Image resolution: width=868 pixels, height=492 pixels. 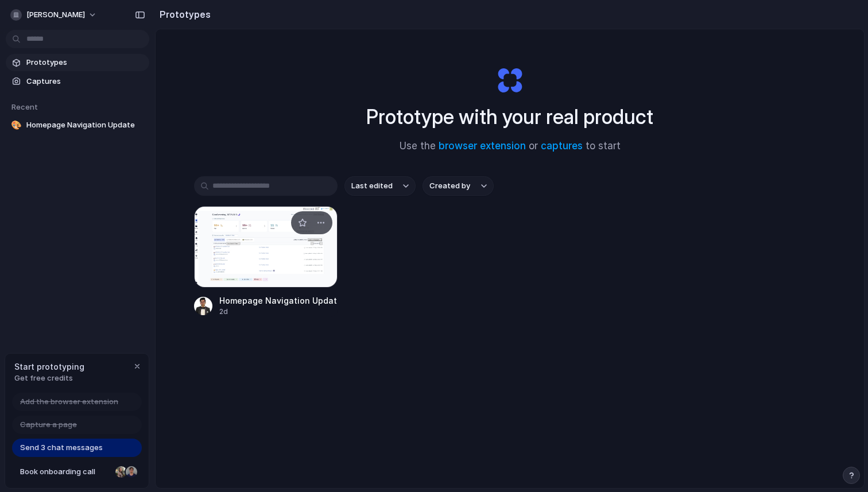 I want to click on span: Created by, so click(x=449, y=186).